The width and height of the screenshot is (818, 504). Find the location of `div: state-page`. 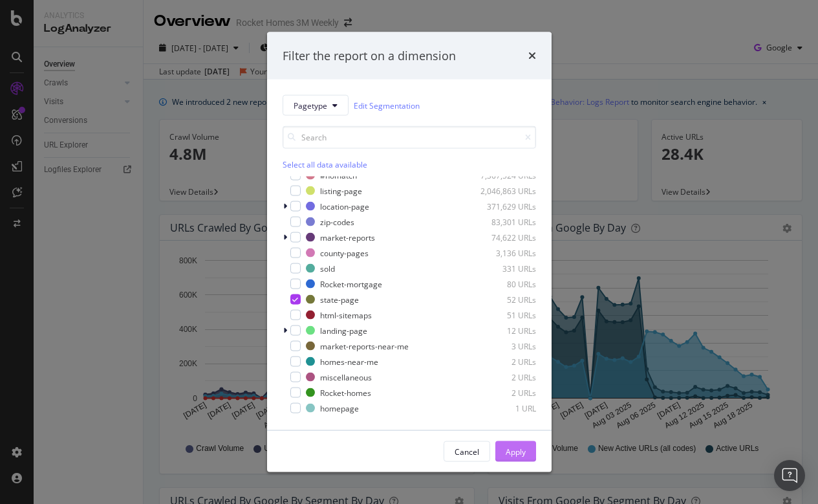

div: state-page is located at coordinates (339, 299).